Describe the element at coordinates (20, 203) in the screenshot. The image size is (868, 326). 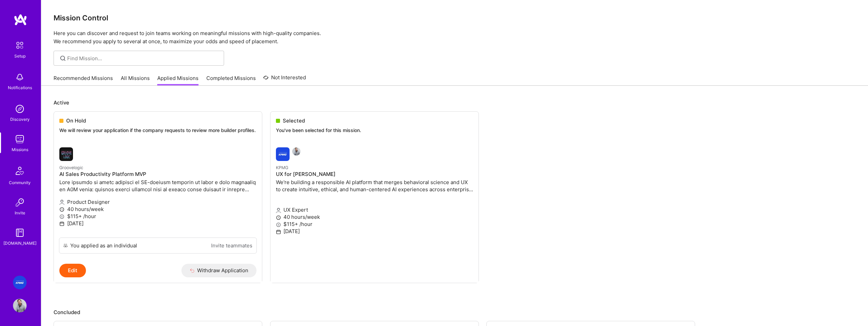
I see `img: Invite` at that location.